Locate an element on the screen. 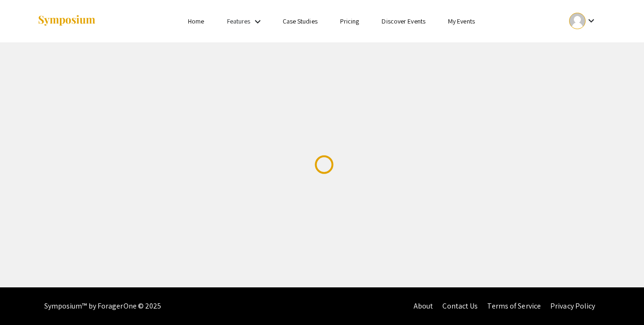 The image size is (644, 325). a: Discover Events is located at coordinates (403, 21).